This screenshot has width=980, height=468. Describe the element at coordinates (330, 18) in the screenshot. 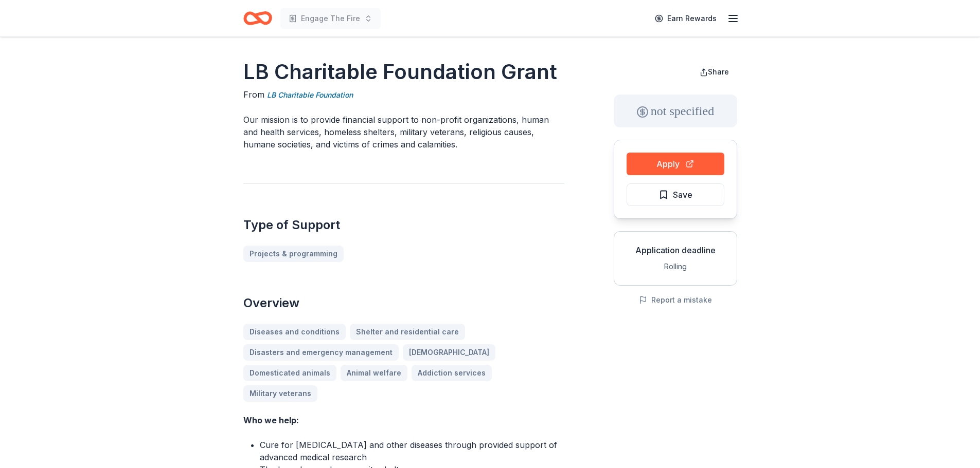

I see `span: Engage The Fire` at that location.